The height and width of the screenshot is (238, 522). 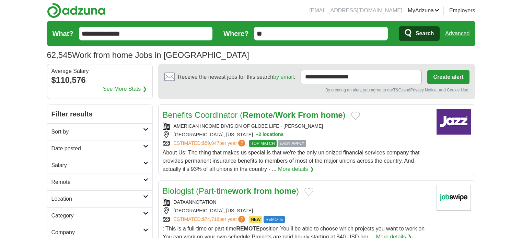 I want to click on div: Average Salary, so click(x=100, y=71).